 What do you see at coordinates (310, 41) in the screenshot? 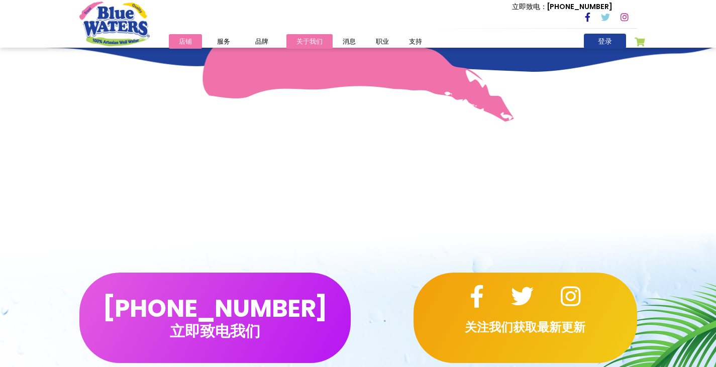
I see `a: 关于我们` at bounding box center [310, 41].